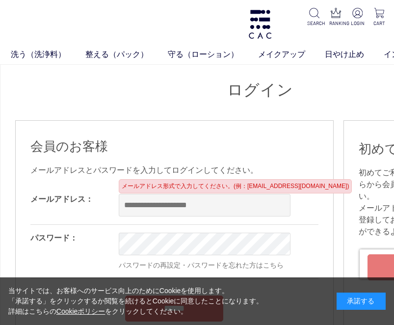  I want to click on a: Cookieポリシー, so click(81, 311).